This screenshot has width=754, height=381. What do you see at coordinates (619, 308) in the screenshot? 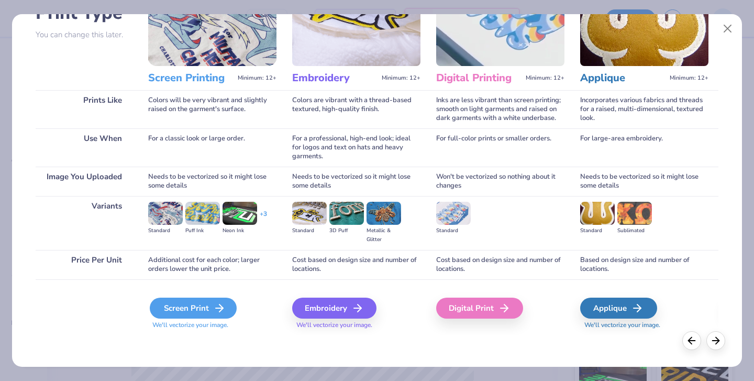
I see `div: Applique` at bounding box center [619, 308].